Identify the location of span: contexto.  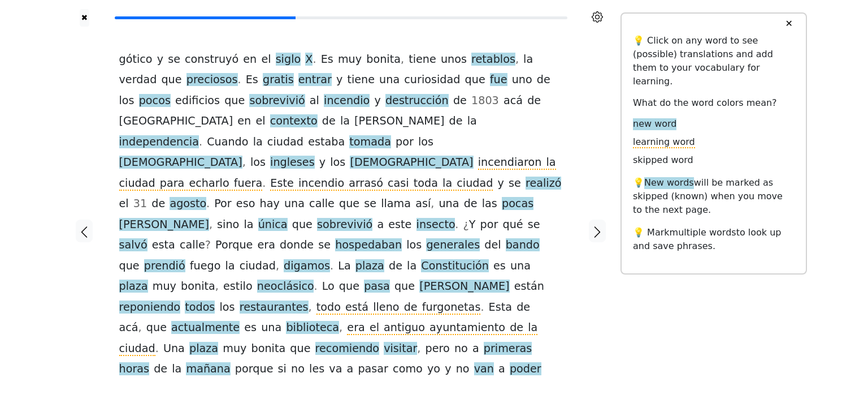
(294, 121).